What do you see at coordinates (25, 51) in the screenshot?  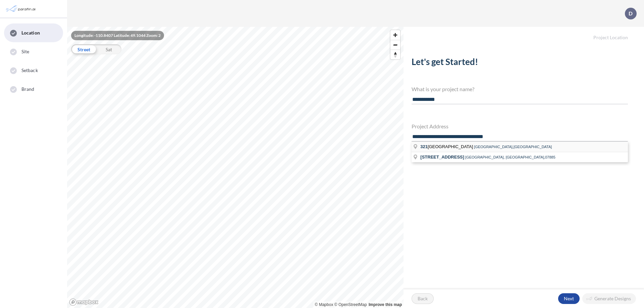 I see `span: Site` at bounding box center [25, 51].